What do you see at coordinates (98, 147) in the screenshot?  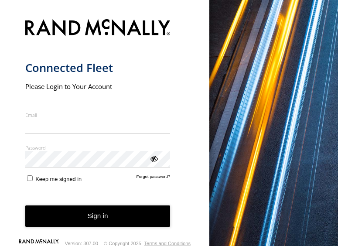 I see `label: Password` at bounding box center [98, 147].